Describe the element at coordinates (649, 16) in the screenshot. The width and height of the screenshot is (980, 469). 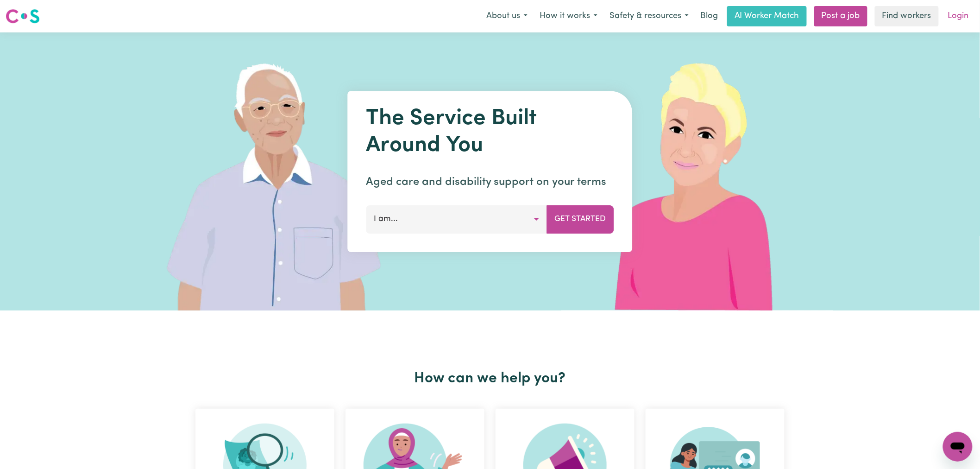
I see `button: Safety & resources` at that location.